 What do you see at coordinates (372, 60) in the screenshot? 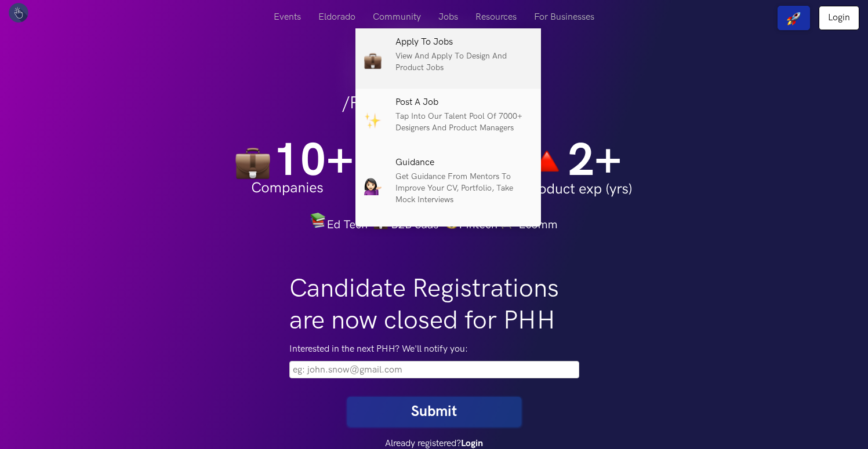
I see `img: Briefcase` at bounding box center [372, 60].